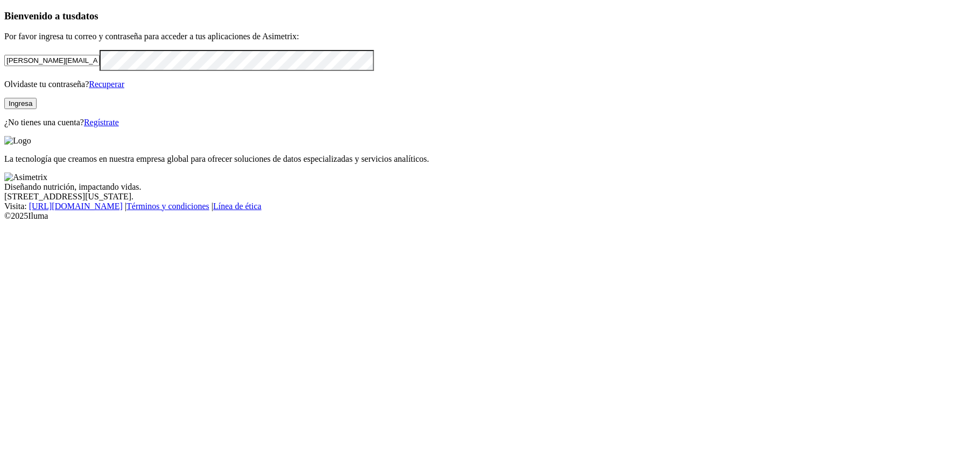 This screenshot has height=459, width=980. Describe the element at coordinates (86, 15) in the screenshot. I see `span: datos` at that location.